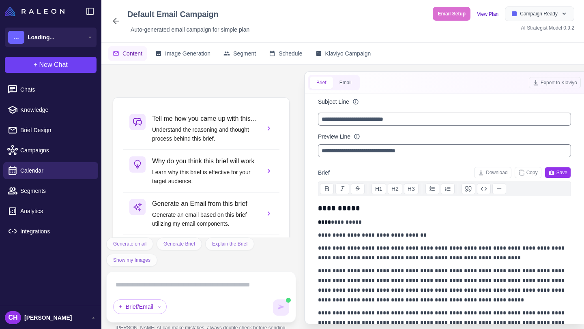  I want to click on button: Show my Images, so click(132, 260).